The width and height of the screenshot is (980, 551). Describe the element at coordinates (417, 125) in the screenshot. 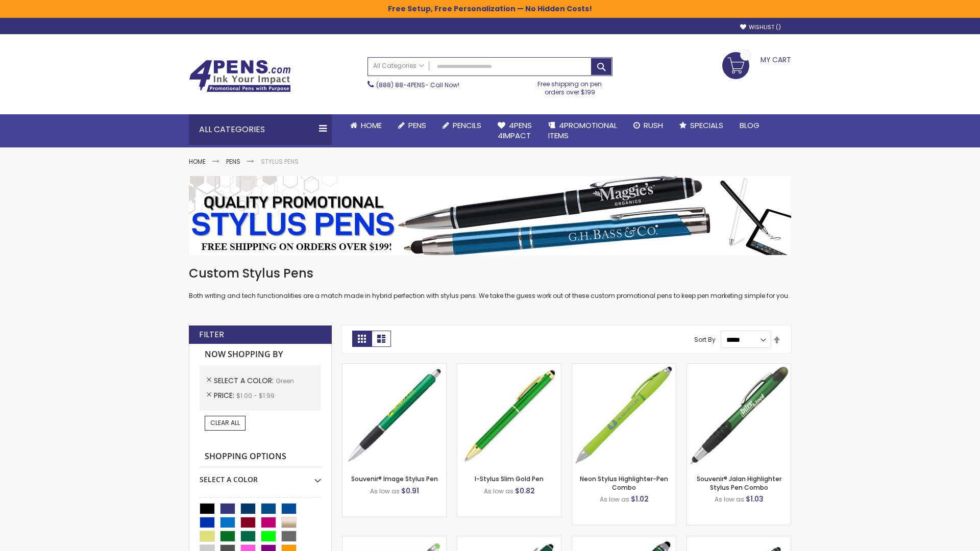

I see `span: Pens` at that location.